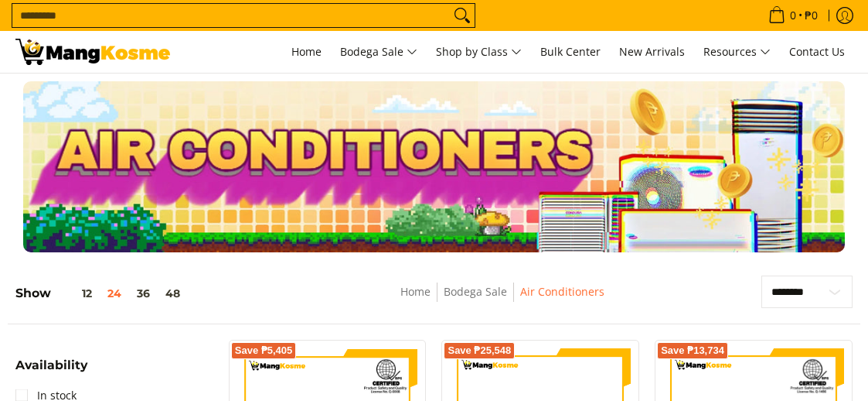  Describe the element at coordinates (101, 293) in the screenshot. I see `h5: Show` at that location.